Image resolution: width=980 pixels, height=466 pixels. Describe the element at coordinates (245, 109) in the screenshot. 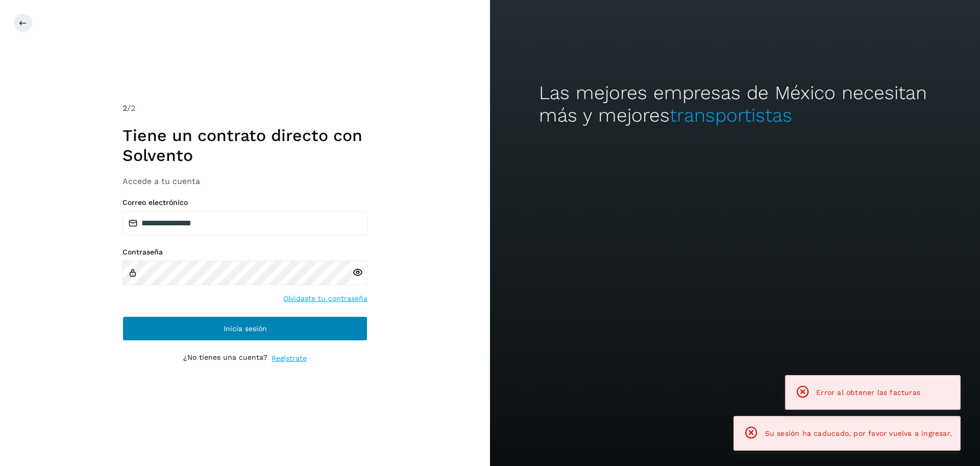

I see `div: /2` at that location.